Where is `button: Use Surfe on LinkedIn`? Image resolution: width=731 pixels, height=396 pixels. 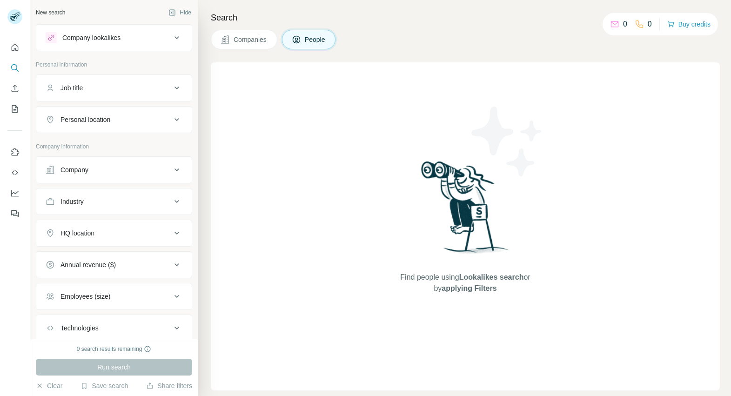 button: Use Surfe on LinkedIn is located at coordinates (15, 152).